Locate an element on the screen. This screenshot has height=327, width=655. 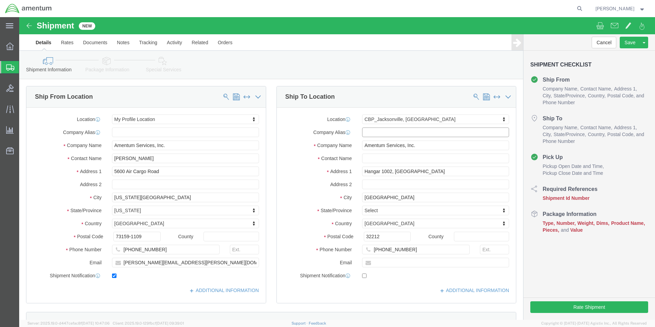
span: Server: 2025.19.0-d447cefac8f is located at coordinates (69, 323).